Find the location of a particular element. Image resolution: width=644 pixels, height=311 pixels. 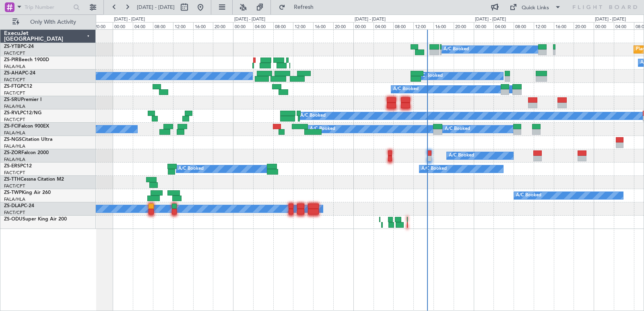

a: ZS-ERSPC12 is located at coordinates (18, 166).